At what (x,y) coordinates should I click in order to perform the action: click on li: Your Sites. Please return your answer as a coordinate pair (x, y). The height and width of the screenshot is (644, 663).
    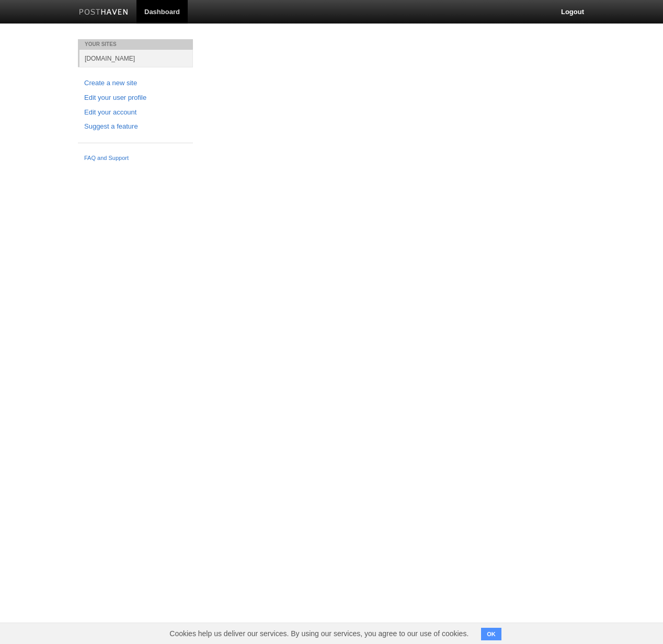
    Looking at the image, I should click on (136, 45).